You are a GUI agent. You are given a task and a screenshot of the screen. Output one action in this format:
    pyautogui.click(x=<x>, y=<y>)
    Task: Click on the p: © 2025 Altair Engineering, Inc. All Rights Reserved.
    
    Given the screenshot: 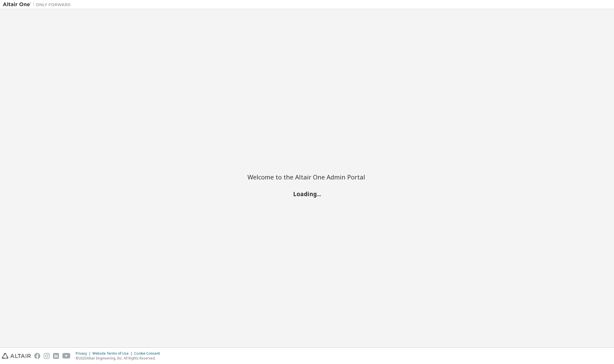 What is the action you would take?
    pyautogui.click(x=119, y=358)
    